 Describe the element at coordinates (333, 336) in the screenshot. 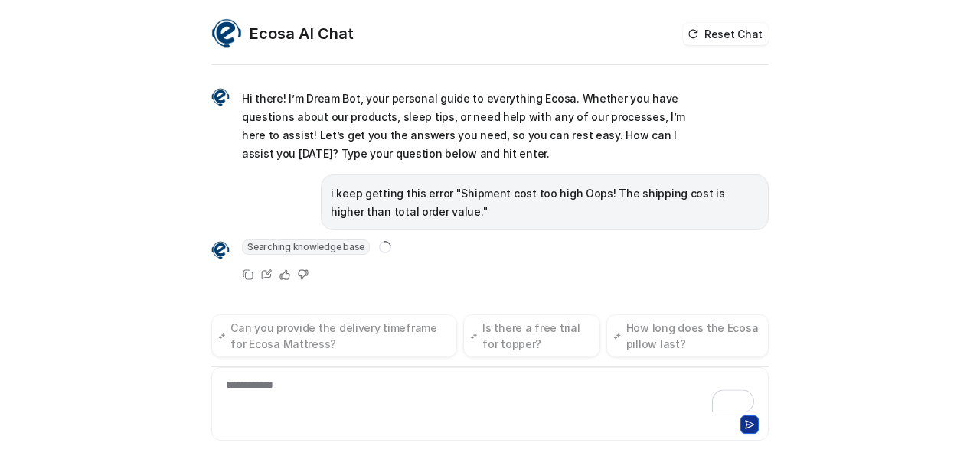

I see `button: Can you provide the delivery timeframe for Ecosa Mattress?` at that location.